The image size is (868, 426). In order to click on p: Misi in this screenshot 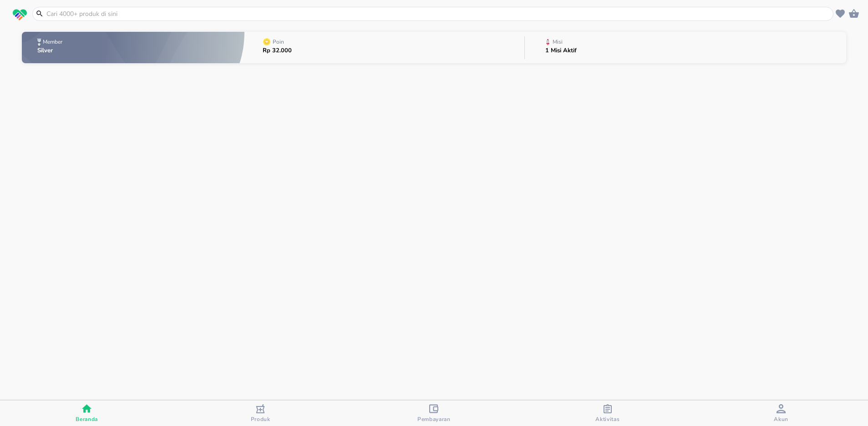, I will do `click(558, 42)`.